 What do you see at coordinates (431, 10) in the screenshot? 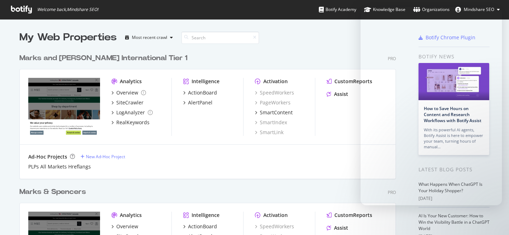
I see `div: Organizations` at bounding box center [431, 10].